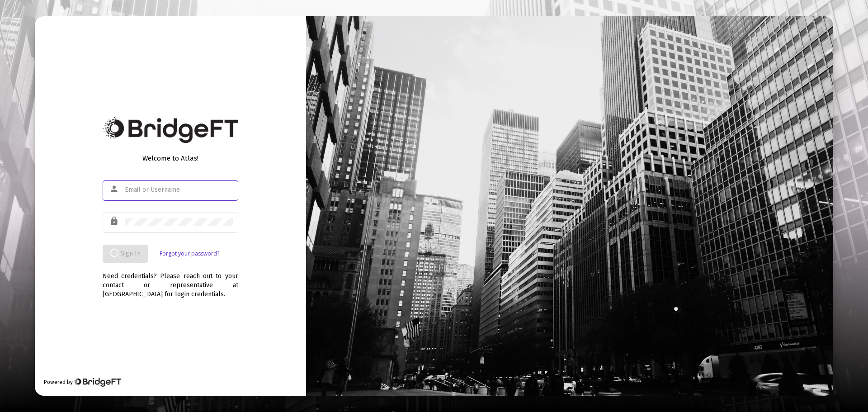 The height and width of the screenshot is (412, 868). Describe the element at coordinates (125, 253) in the screenshot. I see `span: Sign In` at that location.